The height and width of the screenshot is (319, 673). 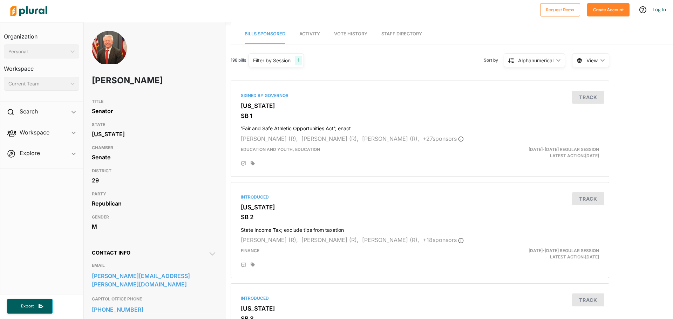 I want to click on h2: Search, so click(x=29, y=112).